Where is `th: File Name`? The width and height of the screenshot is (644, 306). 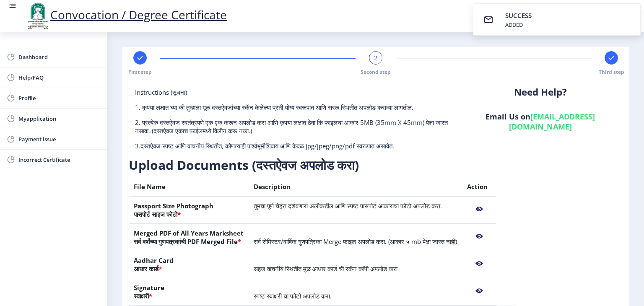 th: File Name is located at coordinates (189, 187).